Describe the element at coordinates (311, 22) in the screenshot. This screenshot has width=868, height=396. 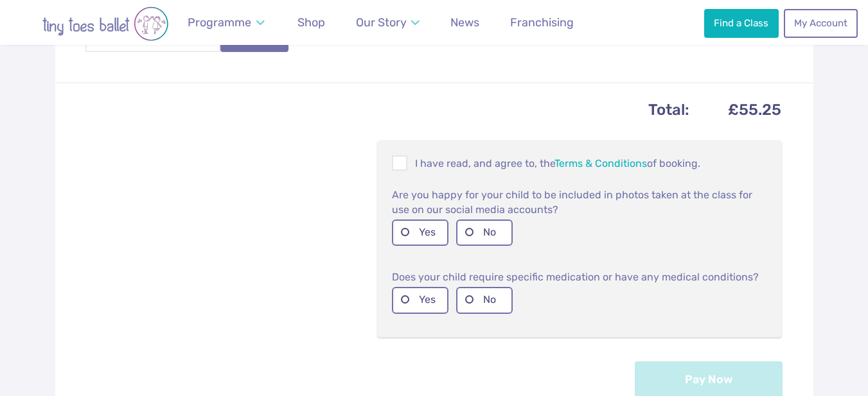
I see `a: Shop` at that location.